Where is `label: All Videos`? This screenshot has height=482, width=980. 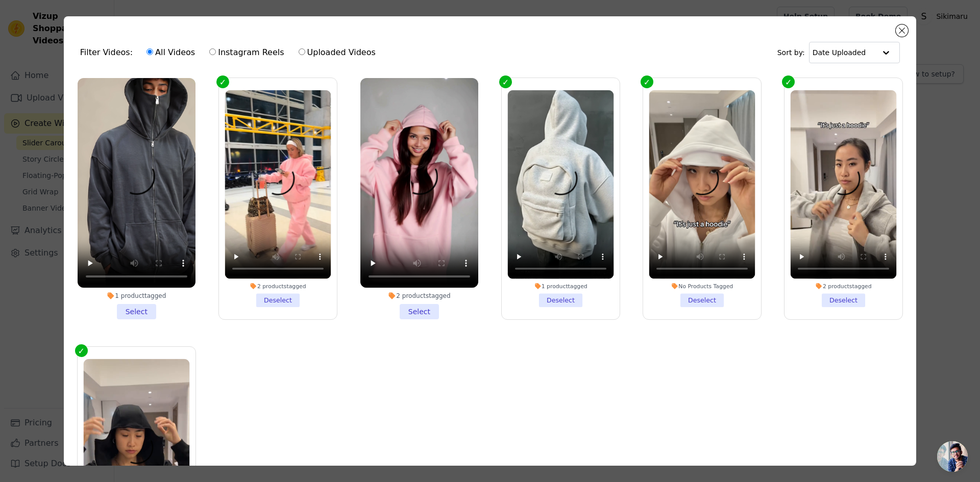
label: All Videos is located at coordinates (170, 52).